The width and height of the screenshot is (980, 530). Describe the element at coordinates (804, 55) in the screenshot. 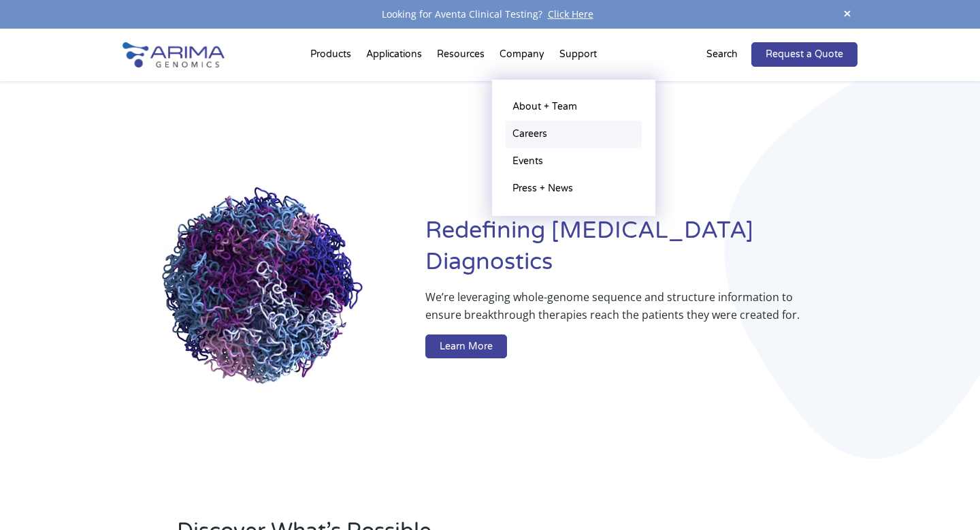

I see `a: Request a Quote` at that location.